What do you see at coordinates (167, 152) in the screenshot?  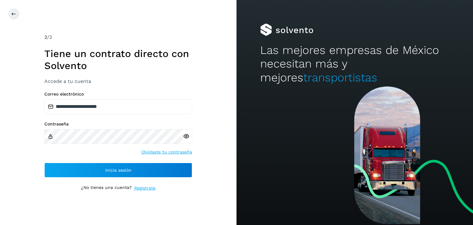 I see `a: Olvidaste tu contraseña` at bounding box center [167, 152].